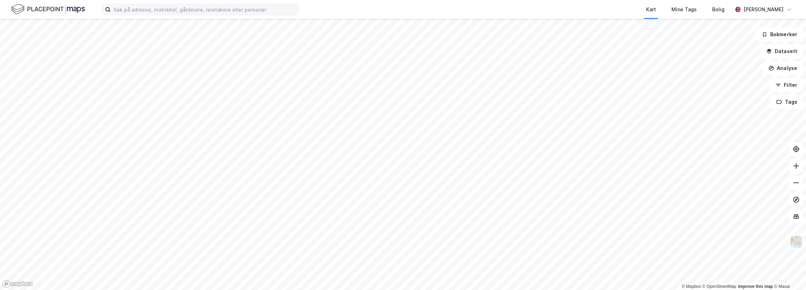 The width and height of the screenshot is (806, 290). What do you see at coordinates (684, 9) in the screenshot?
I see `div: Mine Tags` at bounding box center [684, 9].